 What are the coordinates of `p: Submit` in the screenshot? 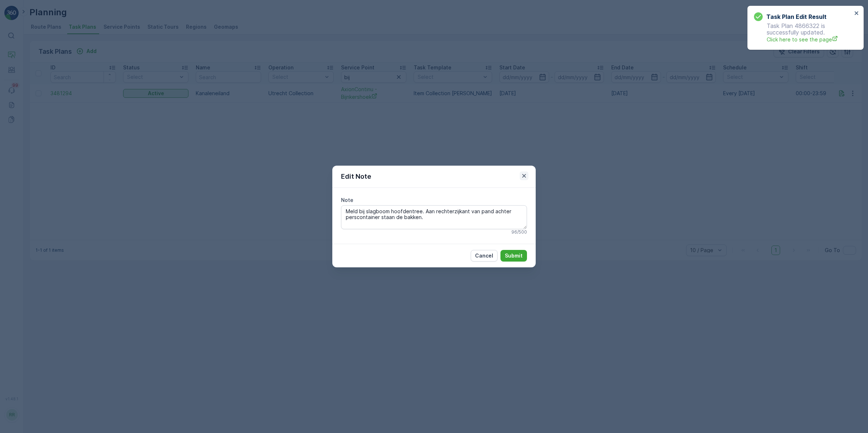 It's located at (514, 256).